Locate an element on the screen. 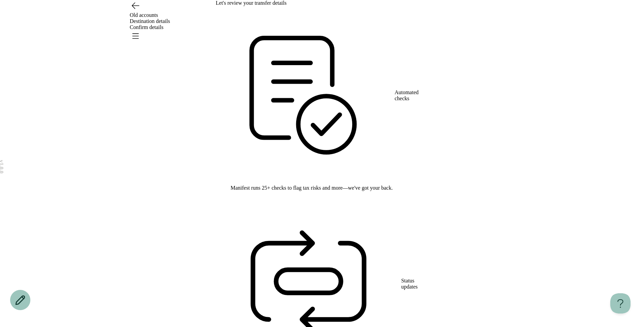 The height and width of the screenshot is (327, 644). button: Open menu is located at coordinates (135, 36).